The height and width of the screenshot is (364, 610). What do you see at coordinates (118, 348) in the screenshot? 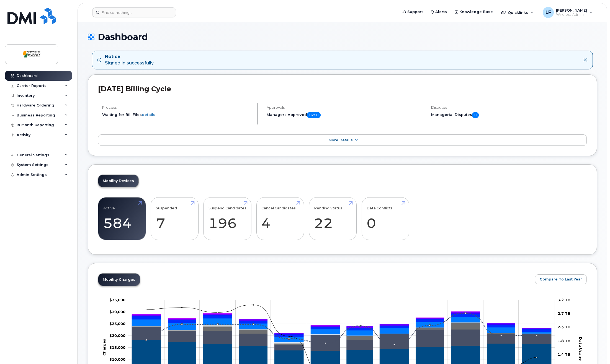
I see `tspan: $15,000` at bounding box center [118, 348].